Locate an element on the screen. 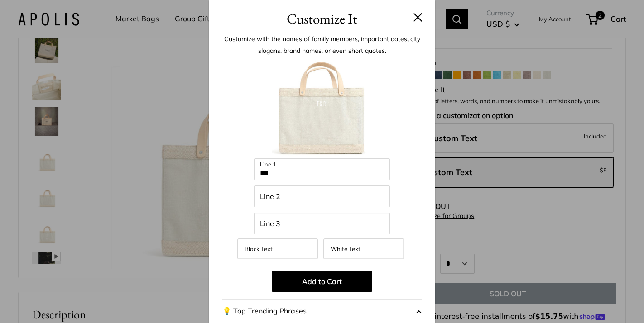 Image resolution: width=644 pixels, height=323 pixels. span: Black Text is located at coordinates (259, 249).